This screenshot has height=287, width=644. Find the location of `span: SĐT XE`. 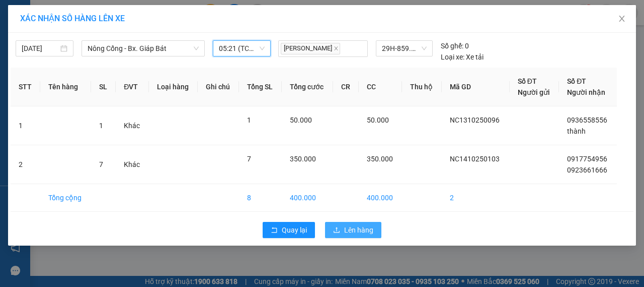

span: SĐT XE is located at coordinates (52, 48).